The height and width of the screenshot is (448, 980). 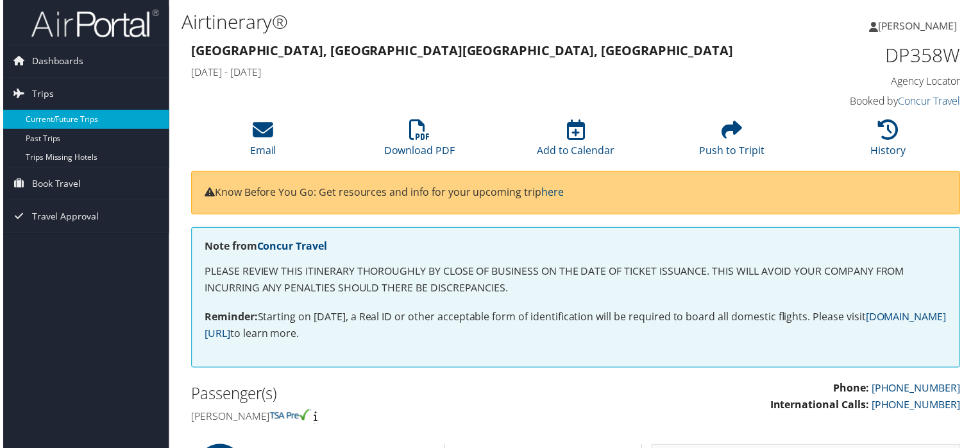 I want to click on a: Push to Tripit, so click(x=733, y=142).